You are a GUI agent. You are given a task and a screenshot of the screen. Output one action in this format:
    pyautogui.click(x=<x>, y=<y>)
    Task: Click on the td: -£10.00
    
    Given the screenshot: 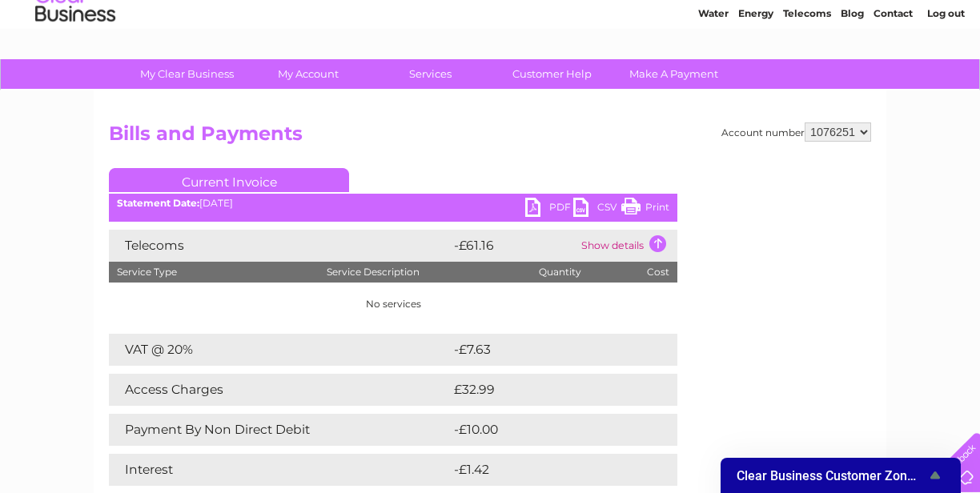 What is the action you would take?
    pyautogui.click(x=548, y=430)
    